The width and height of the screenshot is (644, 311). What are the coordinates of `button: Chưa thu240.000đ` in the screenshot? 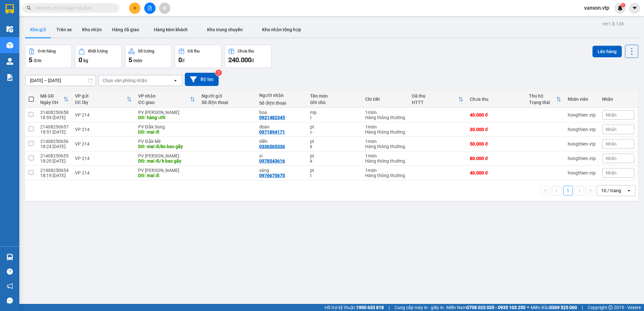 It's located at (248, 56).